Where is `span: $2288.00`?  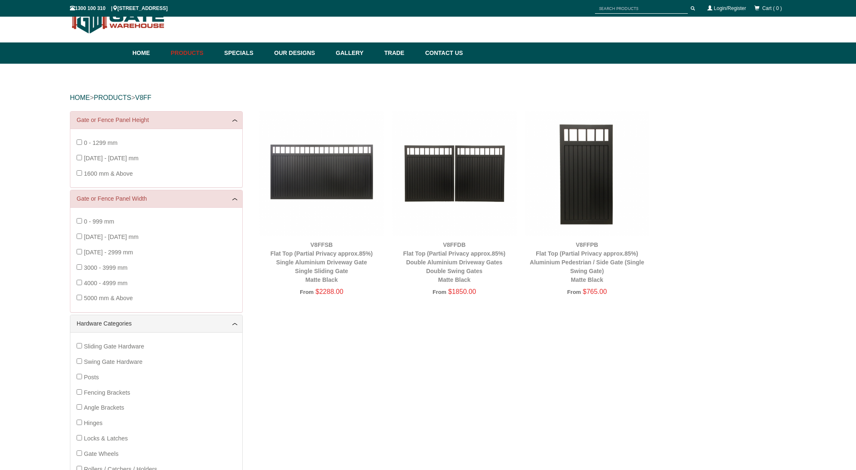
span: $2288.00 is located at coordinates (329, 291).